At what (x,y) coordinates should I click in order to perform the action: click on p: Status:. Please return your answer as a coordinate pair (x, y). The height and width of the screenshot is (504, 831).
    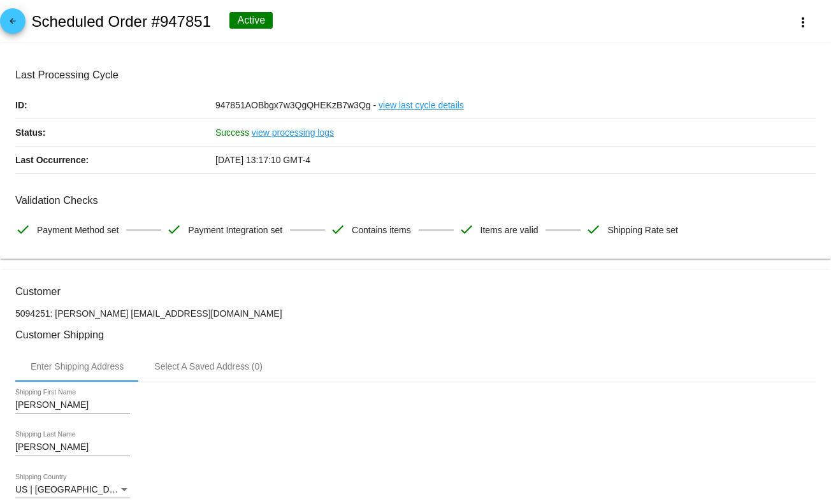
    Looking at the image, I should click on (115, 132).